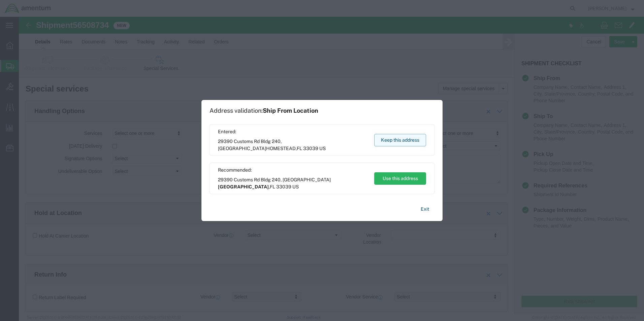  What do you see at coordinates (400, 140) in the screenshot?
I see `button: Keep this address` at bounding box center [400, 140].